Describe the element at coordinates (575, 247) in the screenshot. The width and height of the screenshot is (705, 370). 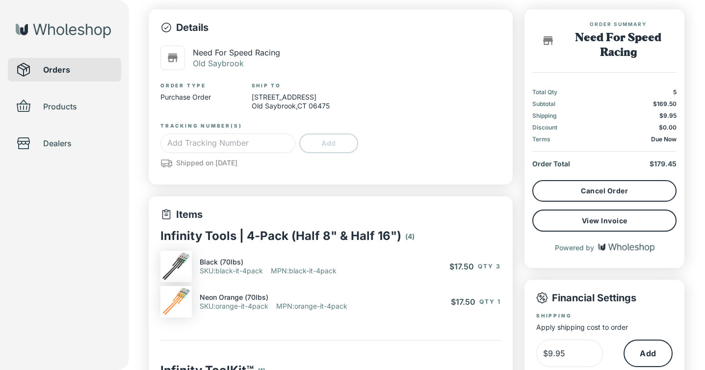
I see `p: Powered by` at that location.